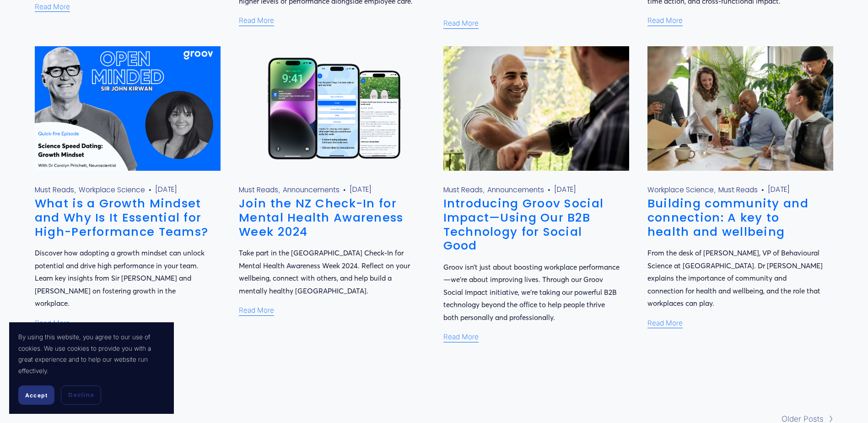  I want to click on span: Decline, so click(81, 395).